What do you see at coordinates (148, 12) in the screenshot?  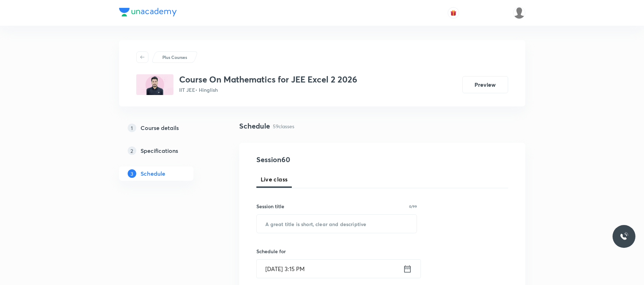 I see `img: Company Logo` at bounding box center [148, 12].